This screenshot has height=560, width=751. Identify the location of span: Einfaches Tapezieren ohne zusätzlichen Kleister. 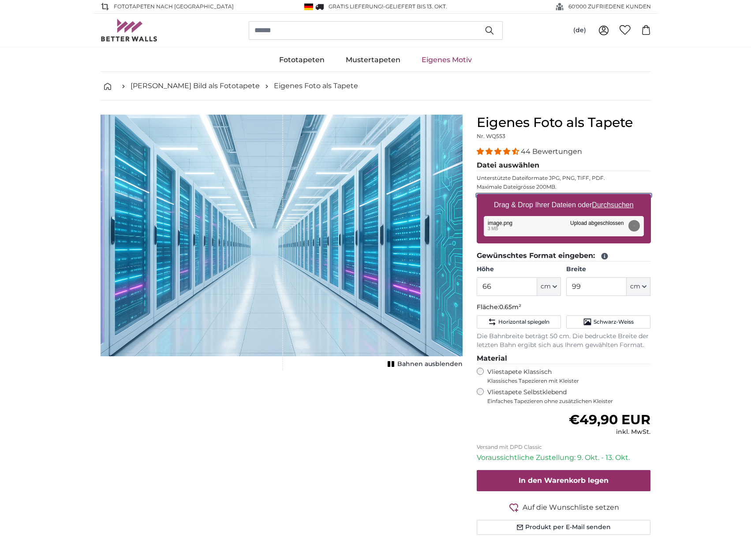
(569, 401).